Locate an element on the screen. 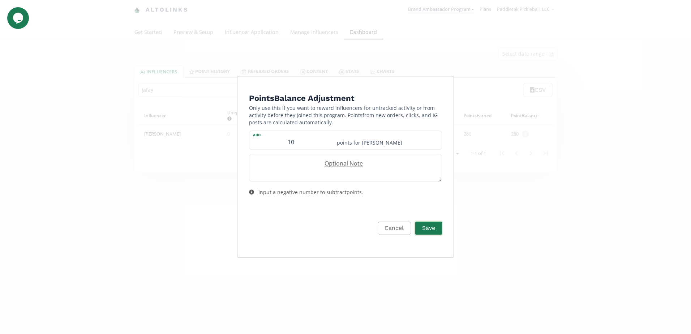  label: Optional Note is located at coordinates (342, 163).